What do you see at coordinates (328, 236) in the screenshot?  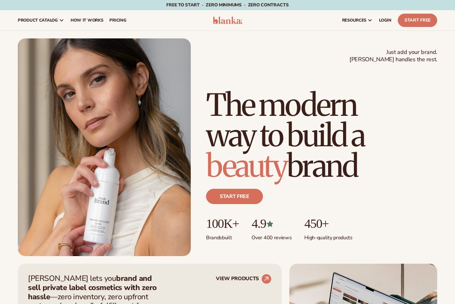 I see `p: High-quality products` at bounding box center [328, 236].